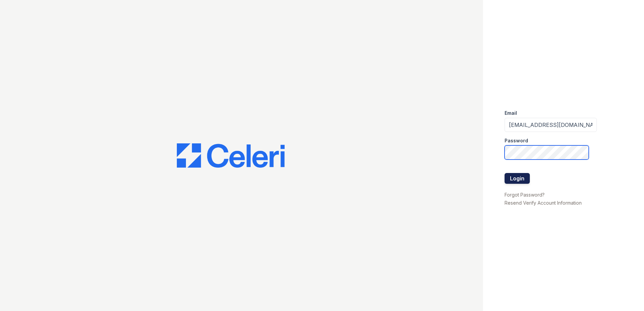  I want to click on label: Password, so click(517, 141).